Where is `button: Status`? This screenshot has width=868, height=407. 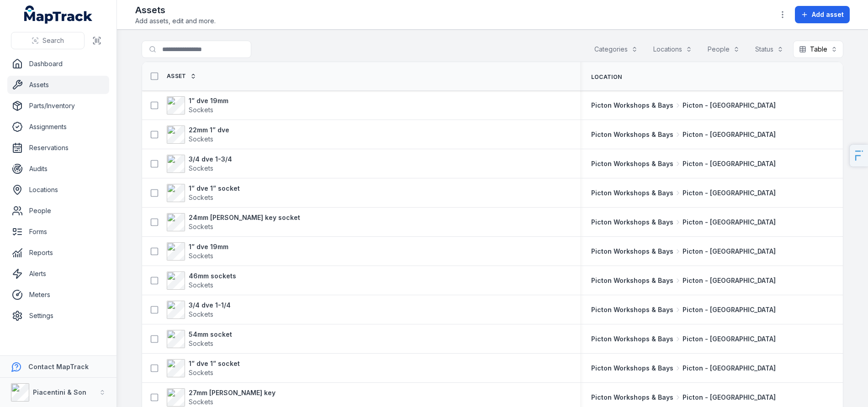 button: Status is located at coordinates (770, 49).